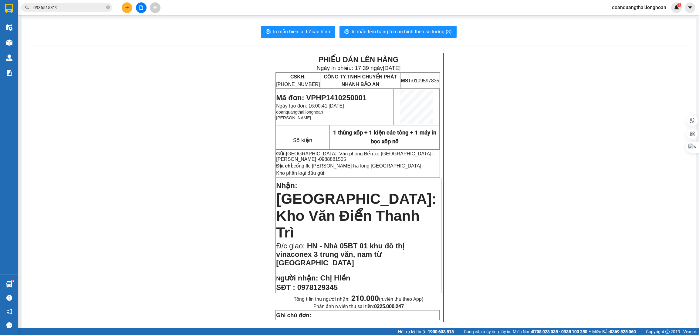 Image resolution: width=699 pixels, height=335 pixels. Describe the element at coordinates (301, 32) in the screenshot. I see `span: In mẫu biên lai tự cấu hình` at that location.